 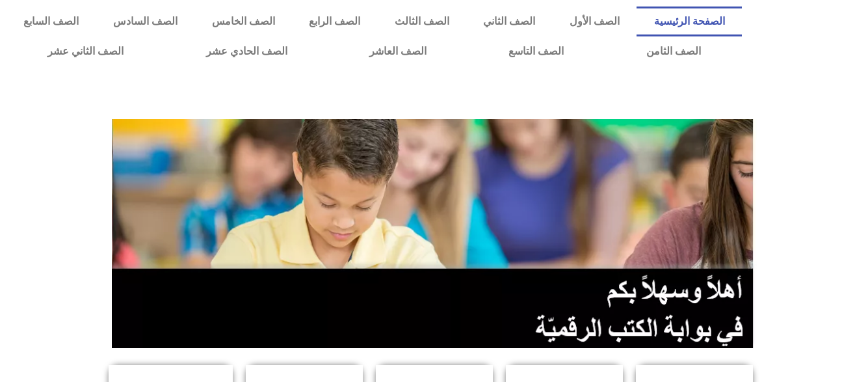 I want to click on a: الصفحة الرئيسية, so click(x=689, y=22).